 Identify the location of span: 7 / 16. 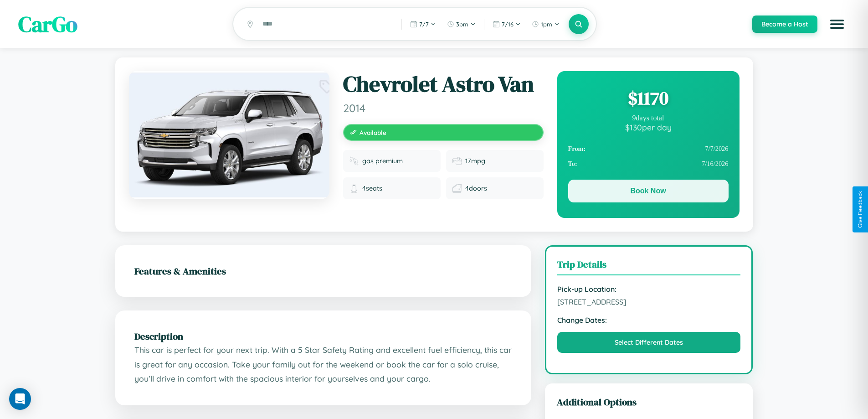
(507, 24).